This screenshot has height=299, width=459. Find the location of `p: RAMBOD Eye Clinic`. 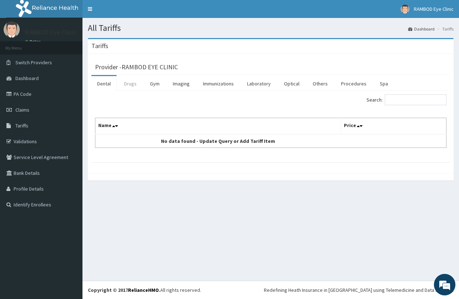

p: RAMBOD Eye Clinic is located at coordinates (51, 32).